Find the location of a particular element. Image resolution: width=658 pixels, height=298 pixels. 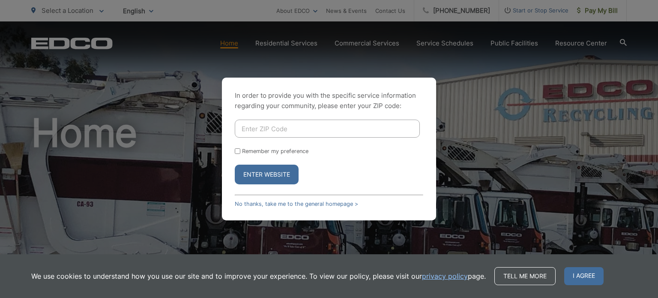

a: privacy policy is located at coordinates (445, 276).